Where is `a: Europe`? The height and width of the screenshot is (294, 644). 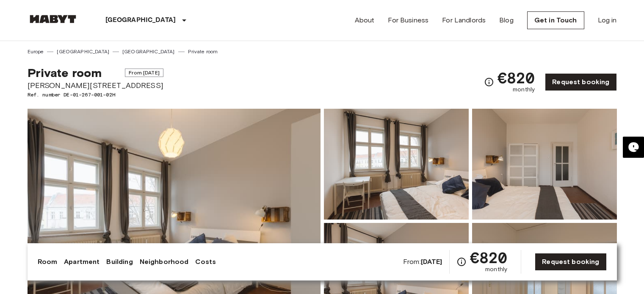
a: Europe is located at coordinates (35, 52).